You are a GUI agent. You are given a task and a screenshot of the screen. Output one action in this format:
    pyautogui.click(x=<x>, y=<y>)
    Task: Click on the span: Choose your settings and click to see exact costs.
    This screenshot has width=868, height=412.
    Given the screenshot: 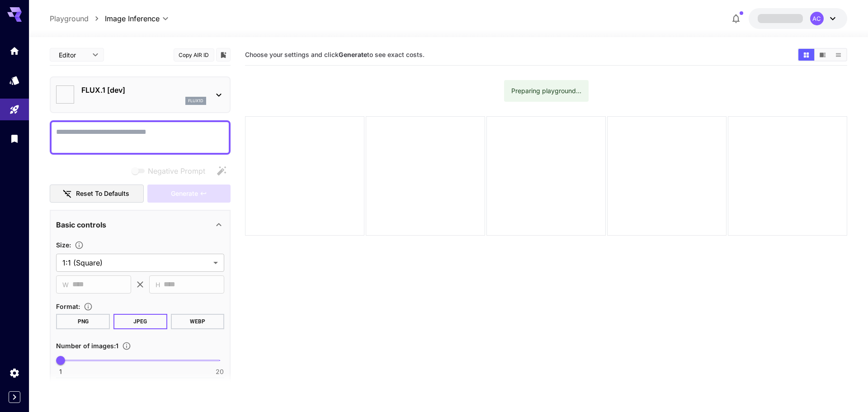 What is the action you would take?
    pyautogui.click(x=334, y=55)
    